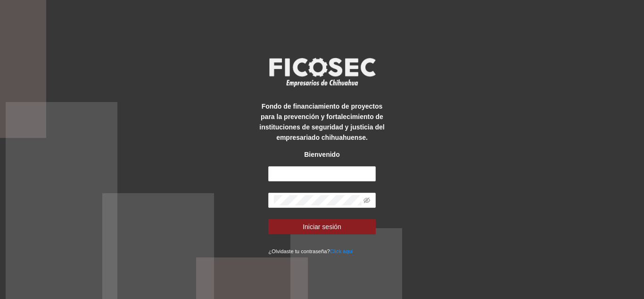  I want to click on strong: Bienvenido, so click(322, 154).